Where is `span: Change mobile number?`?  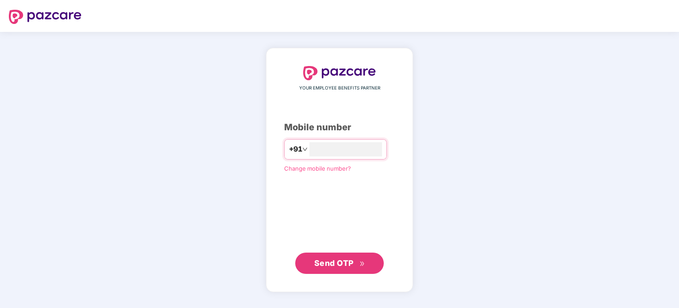 span: Change mobile number? is located at coordinates (317, 168).